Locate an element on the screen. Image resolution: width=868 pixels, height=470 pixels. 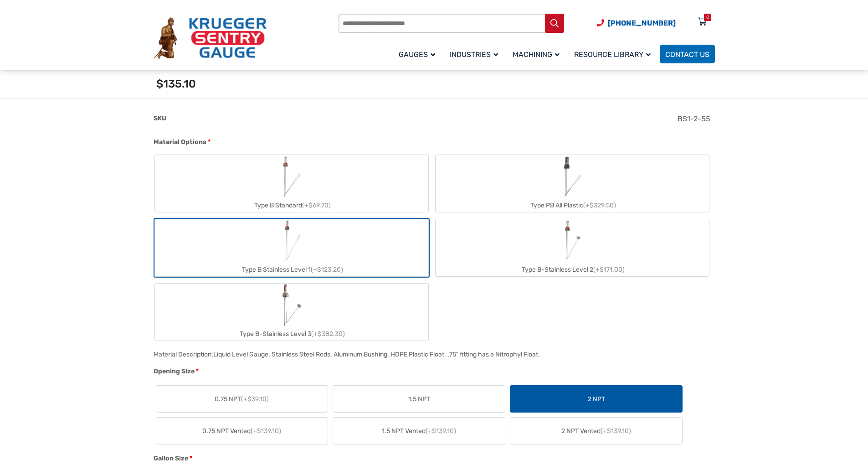
span: Machining is located at coordinates (536, 54).